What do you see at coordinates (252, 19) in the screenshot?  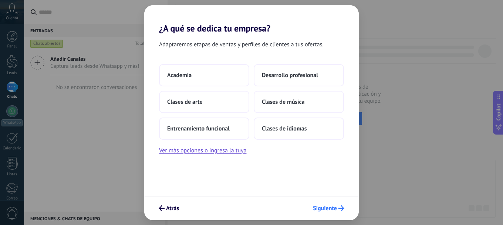 I see `h2: ¿A qué se dedica tu empresa?` at bounding box center [252, 19].